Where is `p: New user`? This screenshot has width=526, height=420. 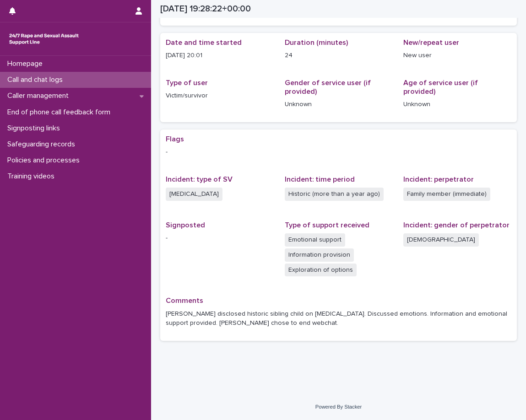 p: New user is located at coordinates (457, 55).